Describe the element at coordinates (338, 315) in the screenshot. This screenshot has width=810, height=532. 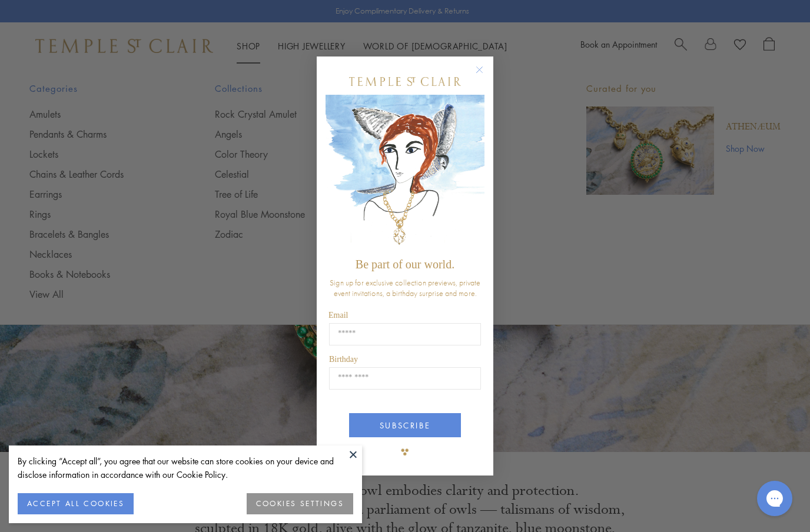
I see `span: Email` at that location.